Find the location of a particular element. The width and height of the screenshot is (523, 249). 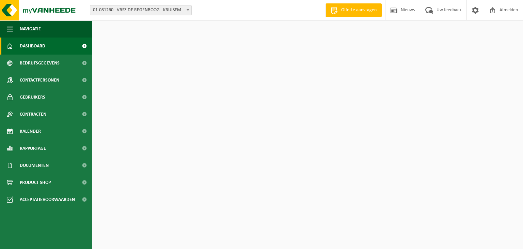

span: Documenten is located at coordinates (34, 165).